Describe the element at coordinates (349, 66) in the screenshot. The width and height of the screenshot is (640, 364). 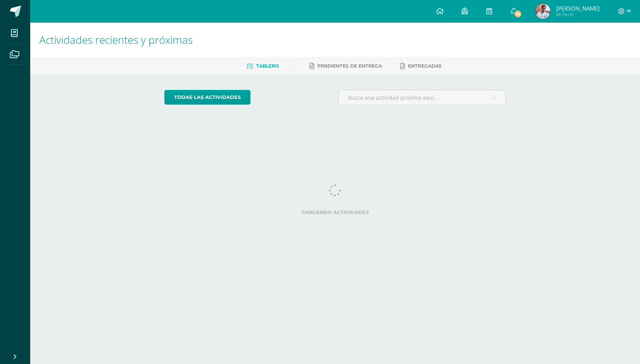
I see `span: Pendientes de entrega` at that location.